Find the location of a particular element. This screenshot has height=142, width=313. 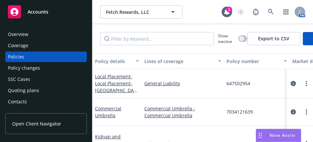

div: Policy details is located at coordinates (114, 61).